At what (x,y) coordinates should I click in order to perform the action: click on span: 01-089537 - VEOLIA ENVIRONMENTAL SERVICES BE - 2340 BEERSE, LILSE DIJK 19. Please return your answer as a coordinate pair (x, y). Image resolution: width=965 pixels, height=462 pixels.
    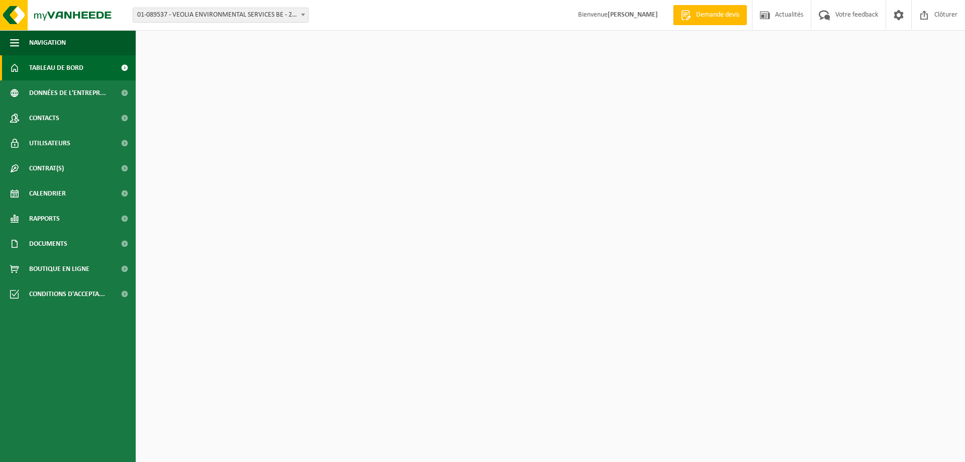
    Looking at the image, I should click on (221, 15).